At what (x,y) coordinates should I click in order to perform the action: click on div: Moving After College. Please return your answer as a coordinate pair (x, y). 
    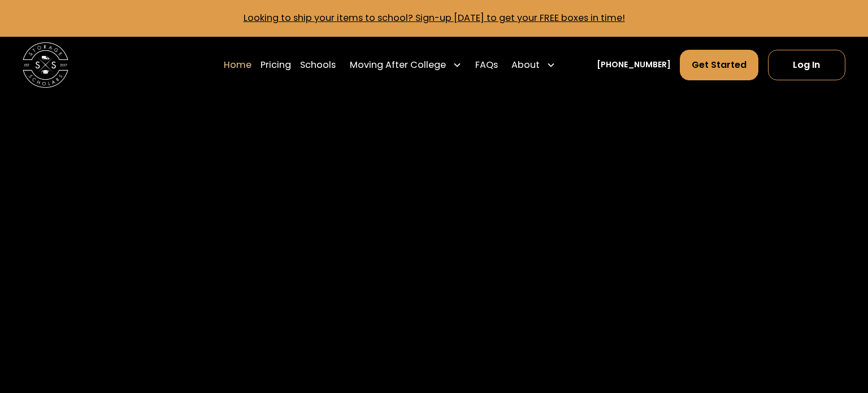
    Looking at the image, I should click on (398, 65).